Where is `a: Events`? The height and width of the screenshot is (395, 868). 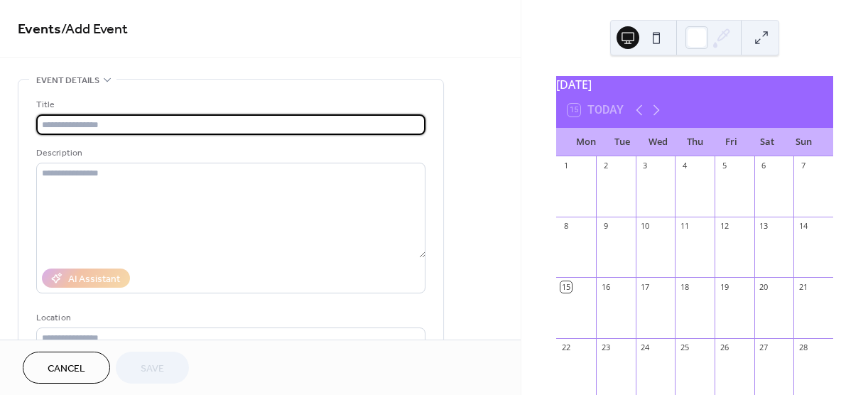
a: Events is located at coordinates (39, 29).